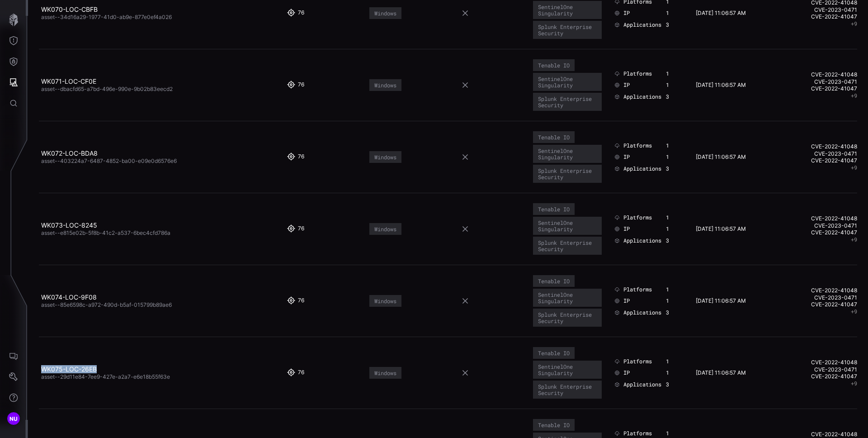 The width and height of the screenshot is (868, 438). Describe the element at coordinates (106, 233) in the screenshot. I see `span: asset--e815e02b-5f8b-41c2-a537-6bec4cfd786a` at that location.